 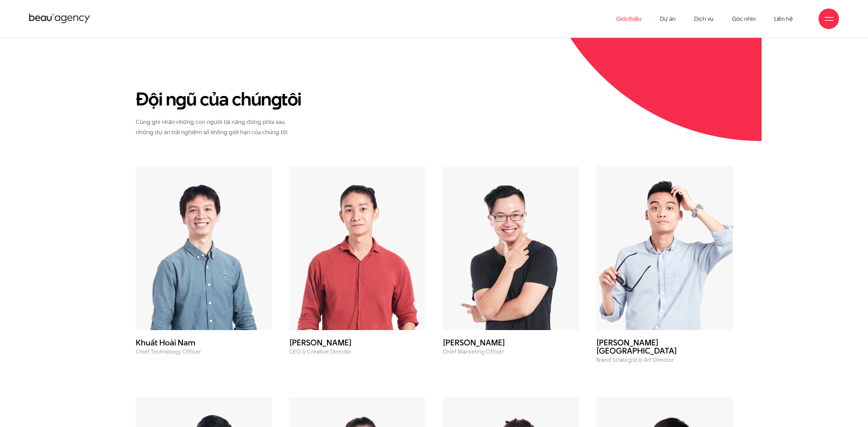 I want to click on img: Khuất Hoài Nam, so click(x=204, y=248).